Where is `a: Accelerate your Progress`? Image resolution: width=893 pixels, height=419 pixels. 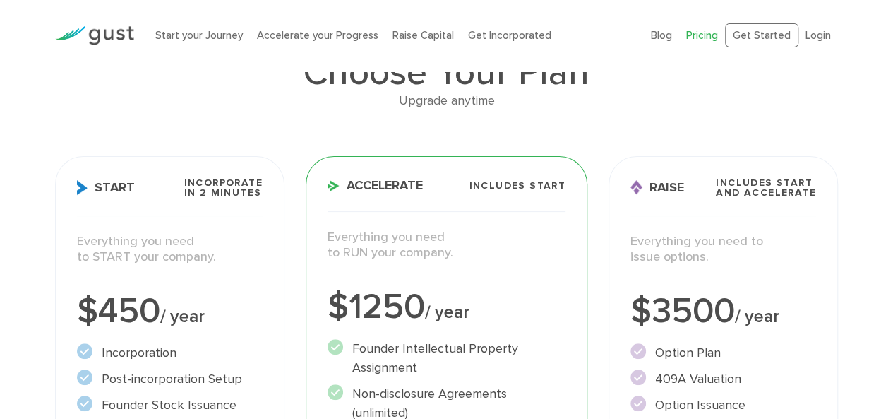 a: Accelerate your Progress is located at coordinates (318, 35).